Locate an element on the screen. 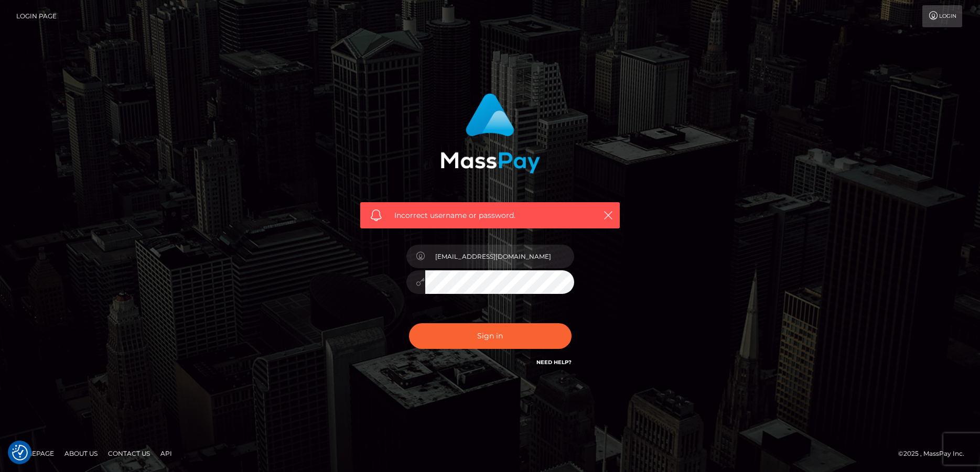  button: Consent Preferences is located at coordinates (20, 453).